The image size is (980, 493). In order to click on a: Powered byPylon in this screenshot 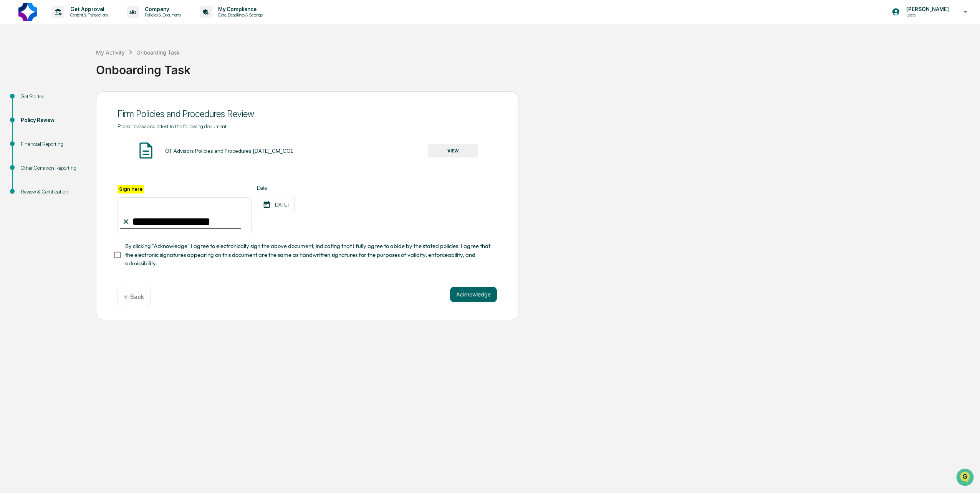, I will do `click(73, 133)`.